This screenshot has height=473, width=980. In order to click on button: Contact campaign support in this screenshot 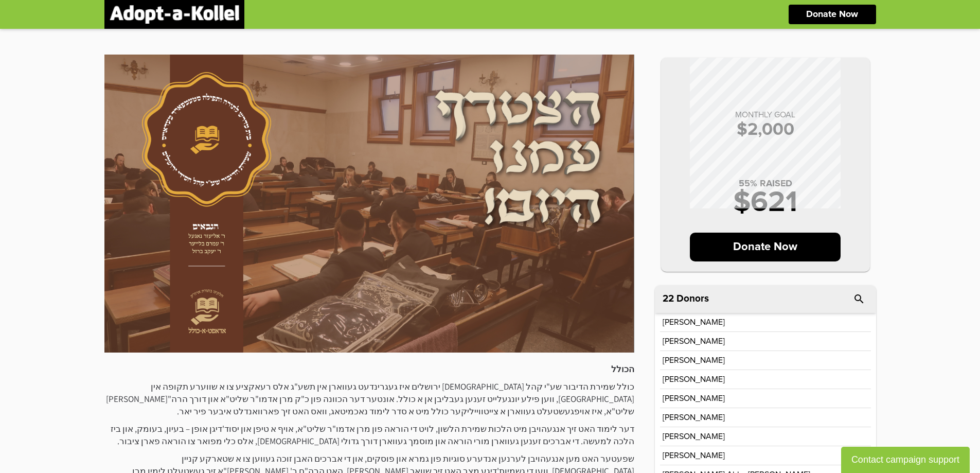, I will do `click(906, 460)`.